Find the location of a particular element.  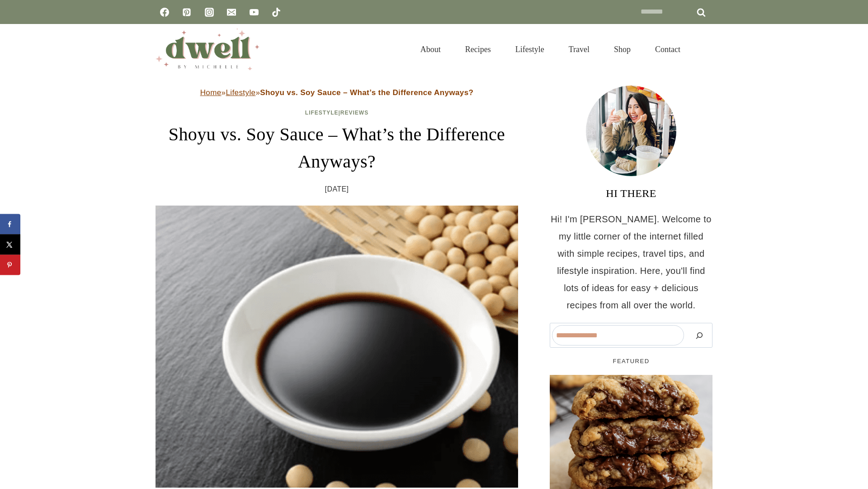

a: DWELL by michelle is located at coordinates (208, 49).